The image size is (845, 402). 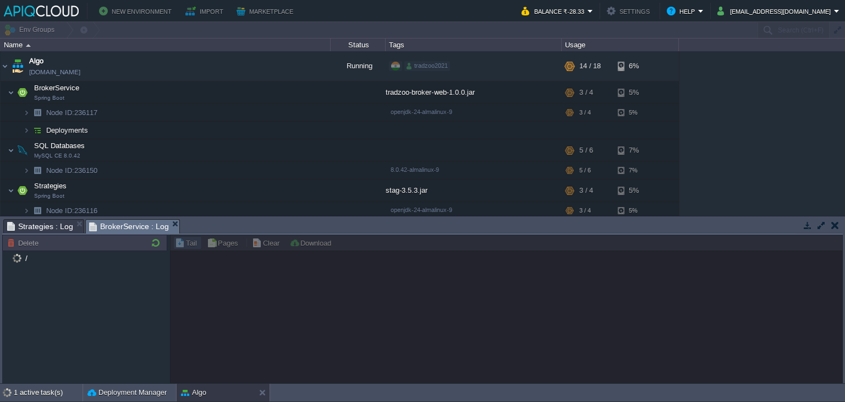 I want to click on div: stag-3.5.3.jar, so click(x=474, y=190).